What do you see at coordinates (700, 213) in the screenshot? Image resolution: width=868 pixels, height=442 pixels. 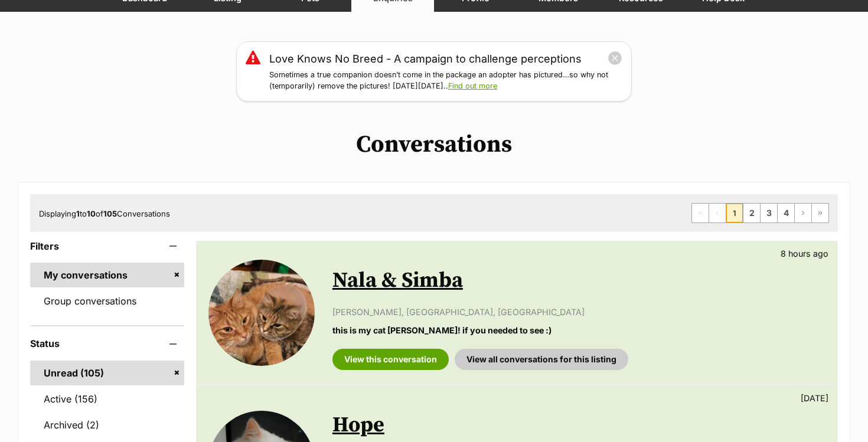 I see `span: First page` at bounding box center [700, 213].